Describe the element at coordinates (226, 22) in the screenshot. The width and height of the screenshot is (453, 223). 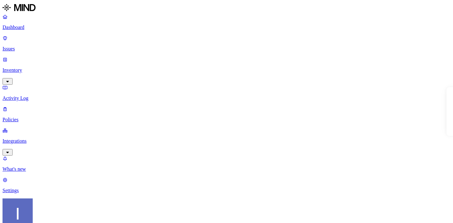
I see `a: Dashboard` at that location.